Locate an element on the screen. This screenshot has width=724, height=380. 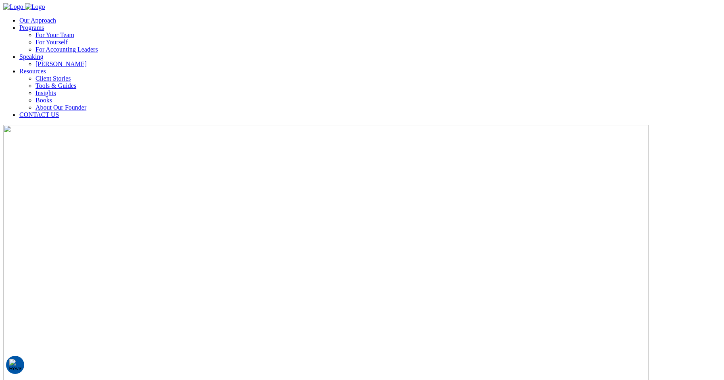
a: Speaking is located at coordinates (31, 56).